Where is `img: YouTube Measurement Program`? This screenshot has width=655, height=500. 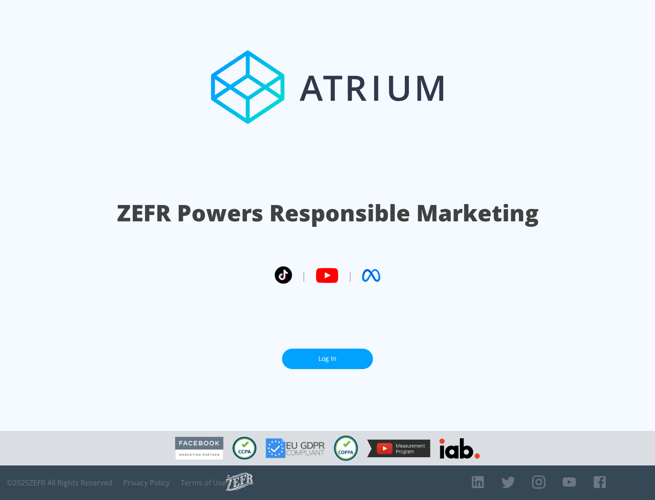 img: YouTube Measurement Program is located at coordinates (398, 448).